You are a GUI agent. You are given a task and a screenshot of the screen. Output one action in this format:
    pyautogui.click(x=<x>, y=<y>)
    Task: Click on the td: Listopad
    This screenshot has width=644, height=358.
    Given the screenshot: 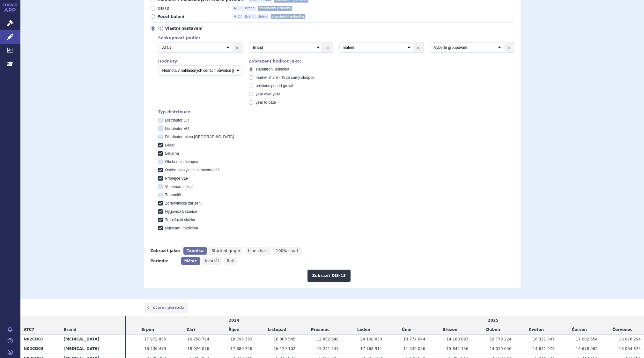 What is the action you would take?
    pyautogui.click(x=277, y=330)
    